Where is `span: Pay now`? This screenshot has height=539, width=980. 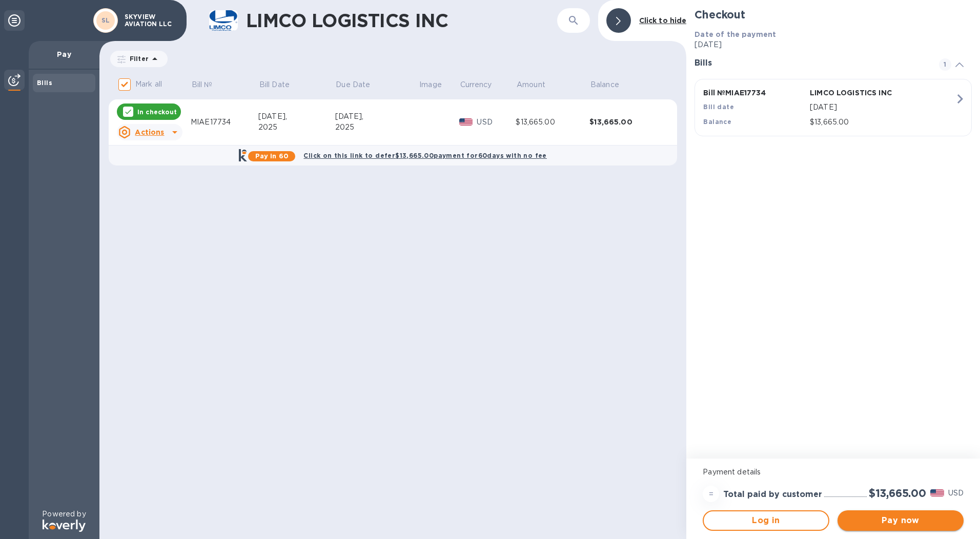
span: Pay now is located at coordinates (901, 520).